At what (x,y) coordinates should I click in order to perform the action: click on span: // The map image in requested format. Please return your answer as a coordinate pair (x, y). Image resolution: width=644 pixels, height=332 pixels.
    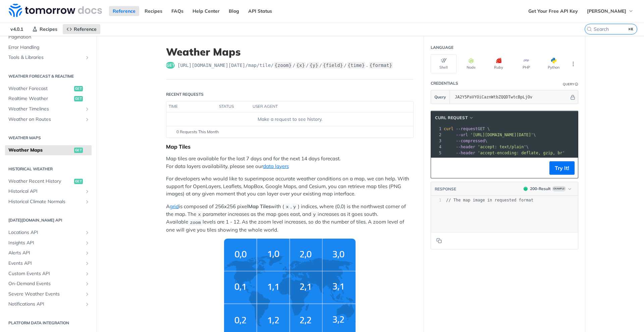
    Looking at the image, I should click on (490, 200).